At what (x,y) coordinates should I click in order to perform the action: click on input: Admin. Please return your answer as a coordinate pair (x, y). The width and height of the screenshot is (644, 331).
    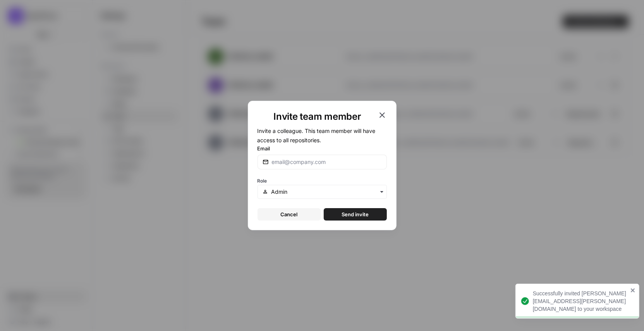
    Looking at the image, I should click on (326, 192).